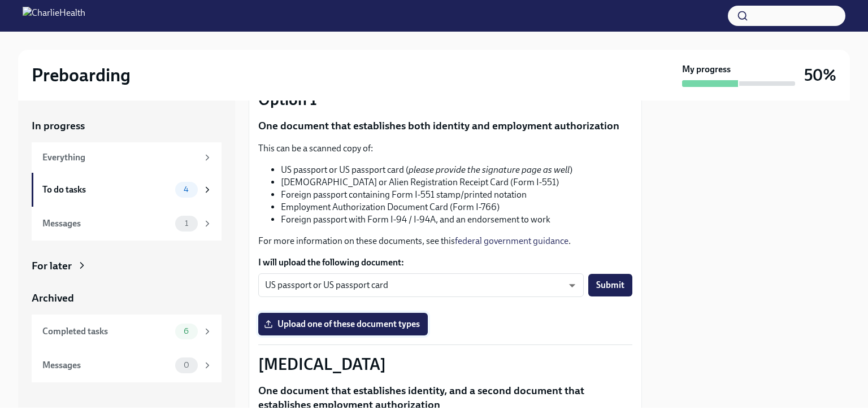 The height and width of the screenshot is (419, 868). I want to click on div: Completed tasks, so click(106, 332).